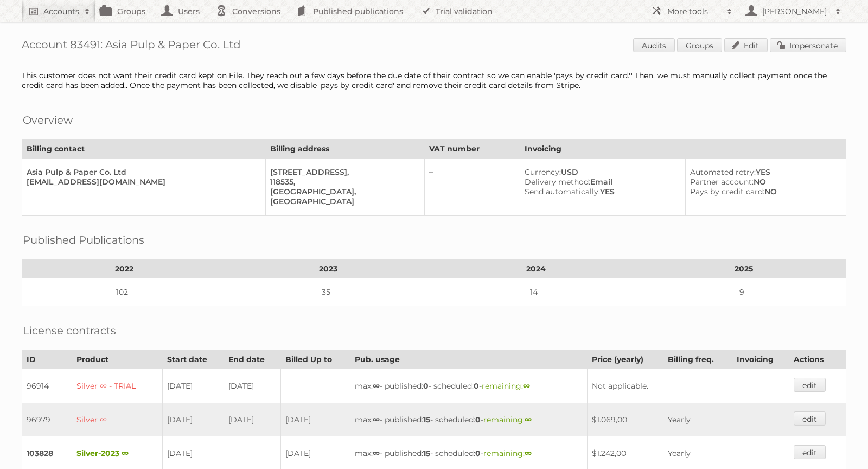  I want to click on h2: Accounts, so click(61, 12).